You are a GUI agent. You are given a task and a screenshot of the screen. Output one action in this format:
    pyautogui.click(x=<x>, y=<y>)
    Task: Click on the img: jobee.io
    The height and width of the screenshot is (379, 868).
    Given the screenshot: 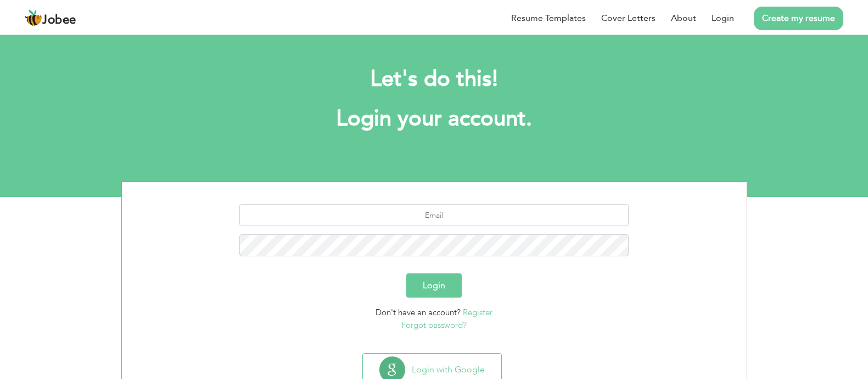 What is the action you would take?
    pyautogui.click(x=33, y=18)
    